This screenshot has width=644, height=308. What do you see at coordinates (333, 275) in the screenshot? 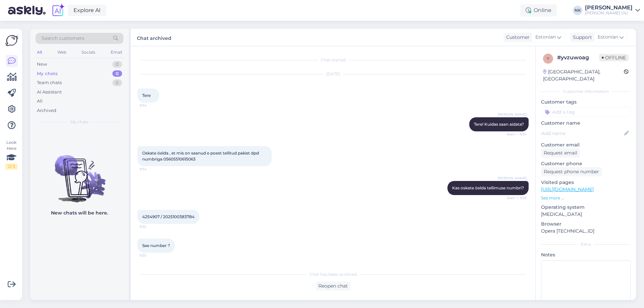
I see `span: Chat has been archived` at bounding box center [333, 275].